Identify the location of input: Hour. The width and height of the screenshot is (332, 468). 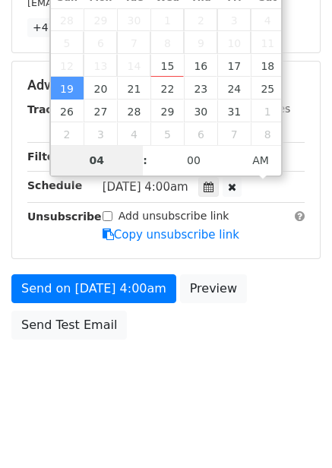
(97, 160).